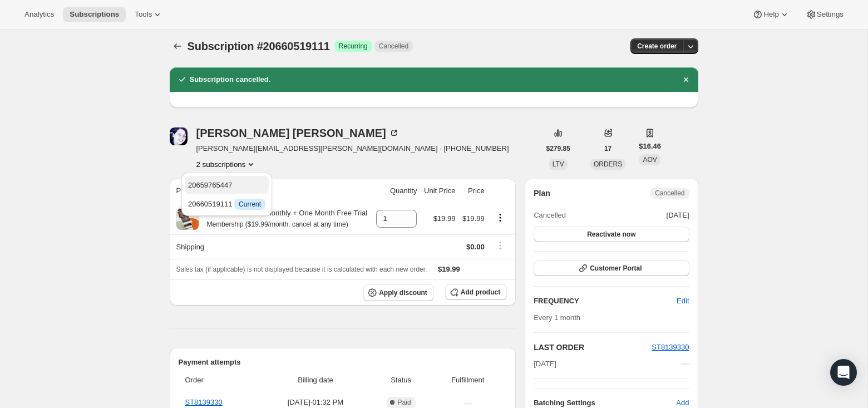 Image resolution: width=868 pixels, height=408 pixels. Describe the element at coordinates (439, 191) in the screenshot. I see `th: Unit Price` at that location.